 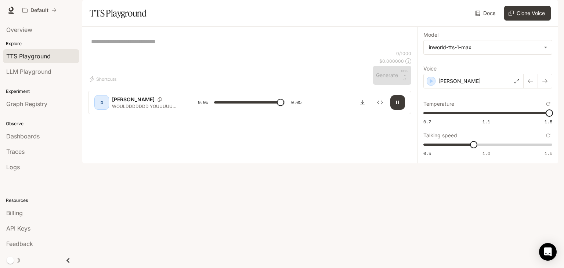 I want to click on button: Shortcuts, so click(x=104, y=79).